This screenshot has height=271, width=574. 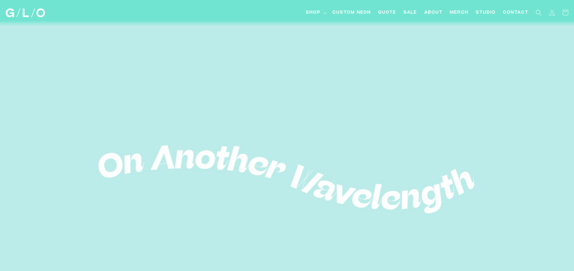 What do you see at coordinates (538, 13) in the screenshot?
I see `summary: Search` at bounding box center [538, 13].